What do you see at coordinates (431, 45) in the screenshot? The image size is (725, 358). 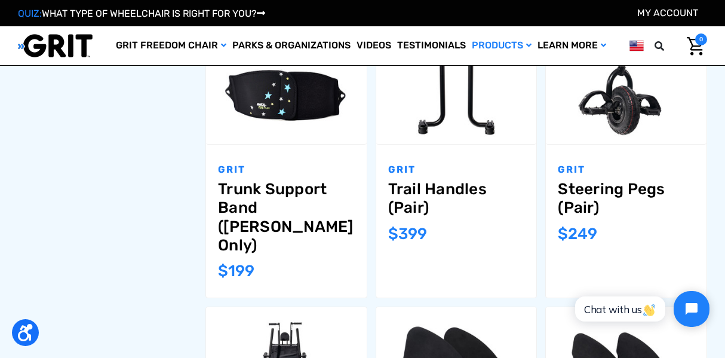 I see `a: Testimonials` at bounding box center [431, 45].